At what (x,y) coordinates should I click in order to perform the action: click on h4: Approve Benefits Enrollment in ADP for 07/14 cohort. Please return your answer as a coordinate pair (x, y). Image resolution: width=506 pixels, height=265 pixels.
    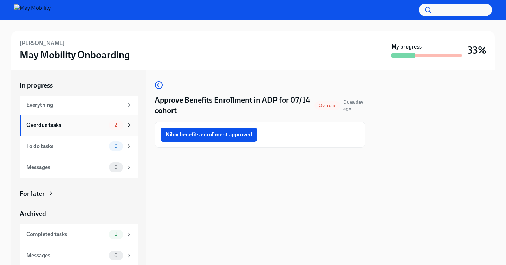
    Looking at the image, I should click on (233, 105).